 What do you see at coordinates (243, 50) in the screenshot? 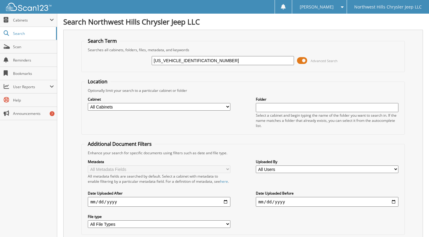
I see `div: Searches all cabinets, folders, files, metadata, and keywords` at bounding box center [243, 50].